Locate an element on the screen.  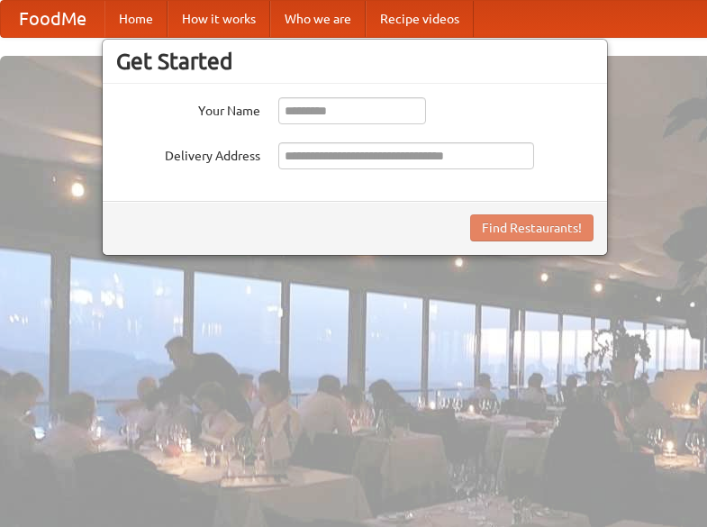
a: Home is located at coordinates (136, 19).